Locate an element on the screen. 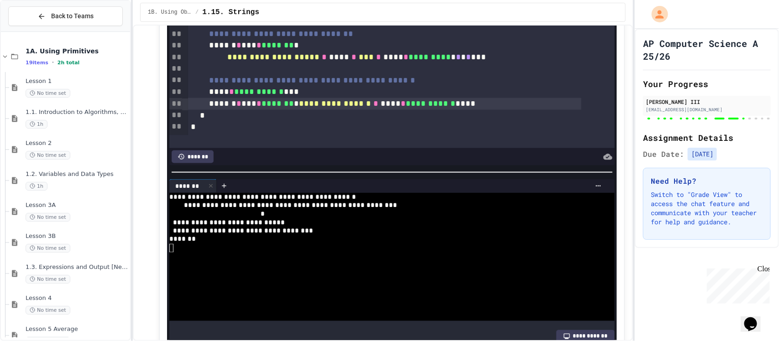 The image size is (779, 341). h2: Assignment Details is located at coordinates (706, 138).